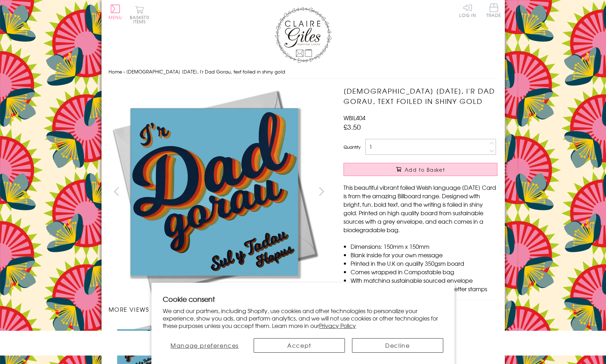  I want to click on a: Privacy Policy, so click(338, 326).